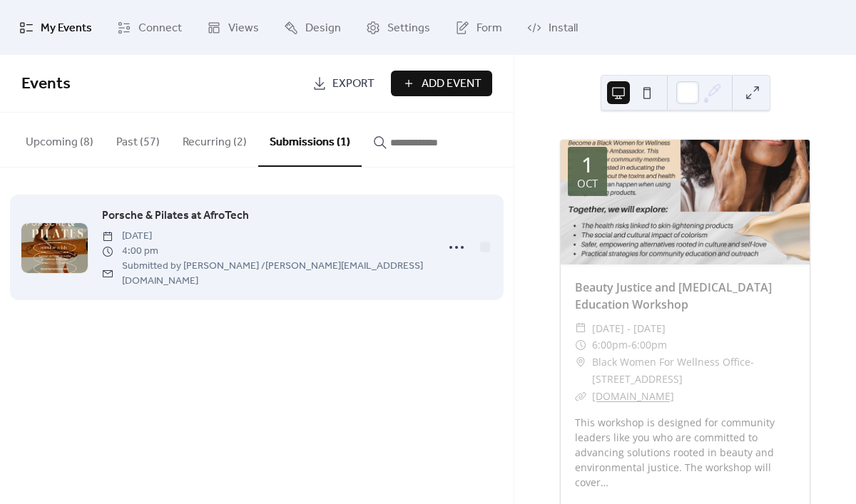 The width and height of the screenshot is (856, 504). I want to click on a: Settings, so click(398, 27).